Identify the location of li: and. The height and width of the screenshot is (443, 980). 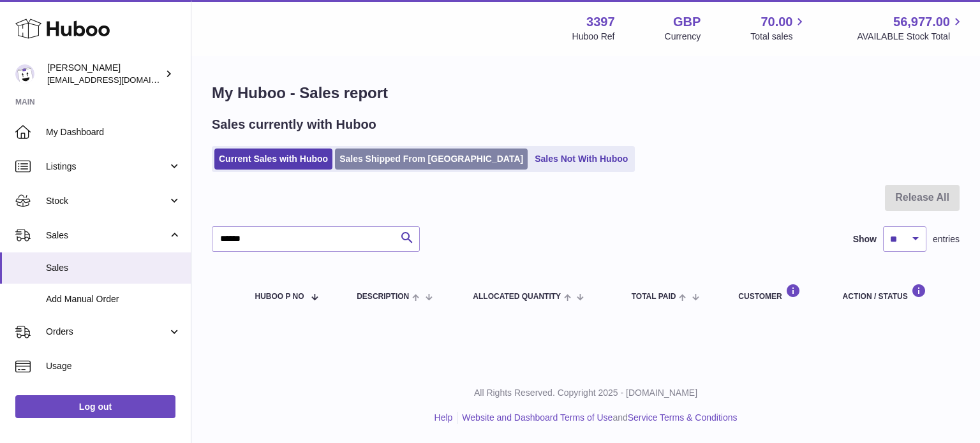
(598, 417).